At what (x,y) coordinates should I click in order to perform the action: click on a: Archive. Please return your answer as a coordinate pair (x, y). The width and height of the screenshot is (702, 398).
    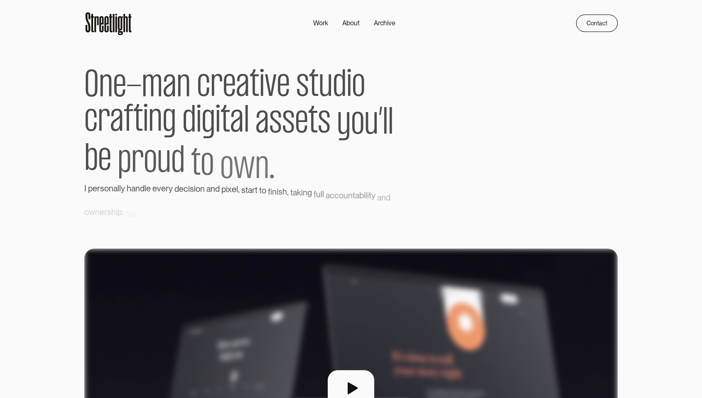
    Looking at the image, I should click on (385, 23).